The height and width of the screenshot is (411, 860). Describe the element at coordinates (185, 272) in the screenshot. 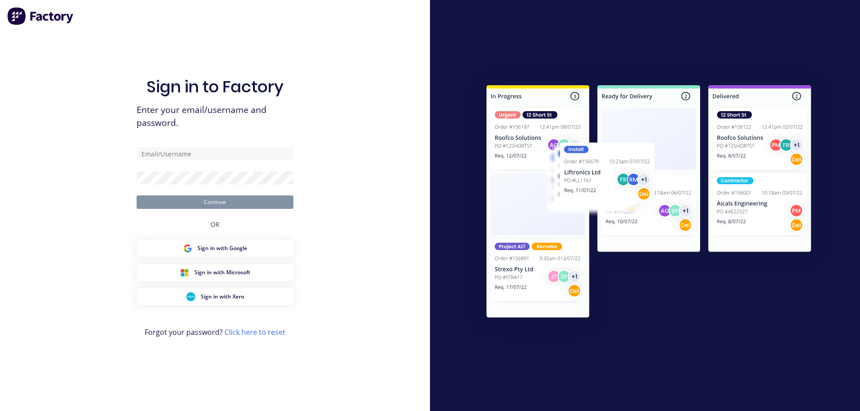

I see `img: Microsoft Sign in` at that location.